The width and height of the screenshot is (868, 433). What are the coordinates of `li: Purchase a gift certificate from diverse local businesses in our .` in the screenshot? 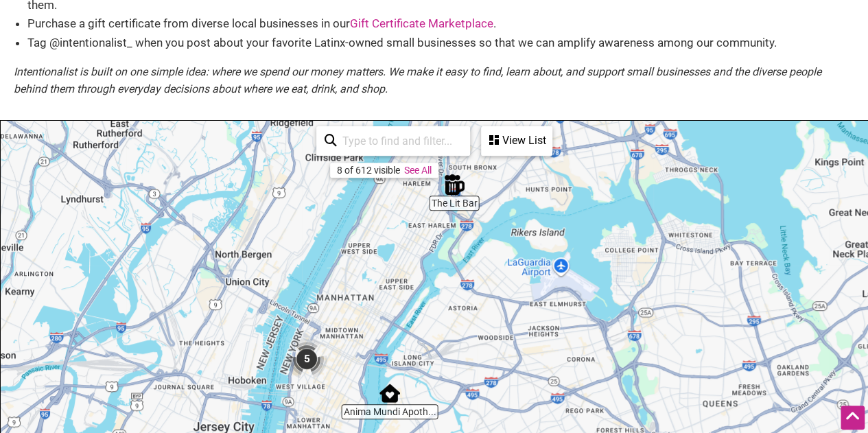 It's located at (440, 23).